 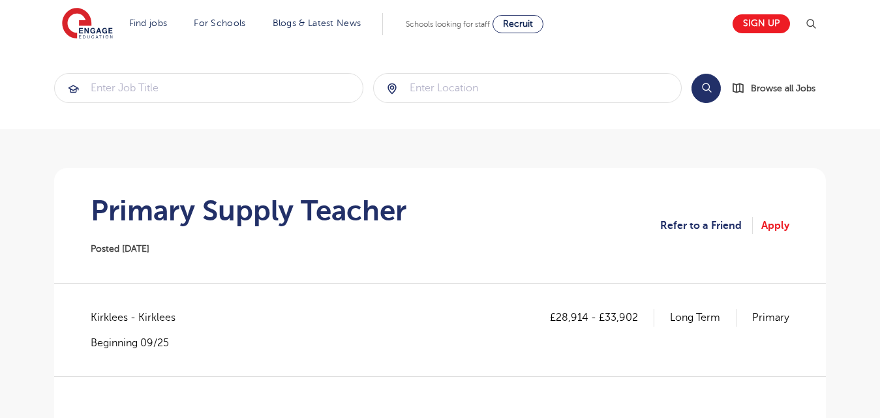 What do you see at coordinates (775, 226) in the screenshot?
I see `a: Apply` at bounding box center [775, 226].